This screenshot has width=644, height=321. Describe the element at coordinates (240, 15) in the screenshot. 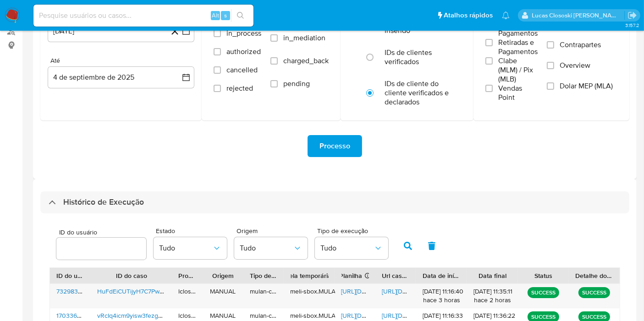

I see `button: search-icon` at that location.